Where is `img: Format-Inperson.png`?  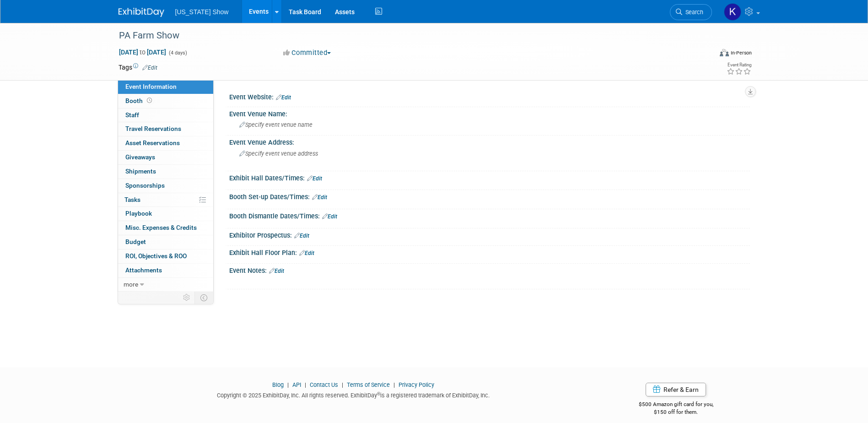 img: Format-Inperson.png is located at coordinates (724, 52).